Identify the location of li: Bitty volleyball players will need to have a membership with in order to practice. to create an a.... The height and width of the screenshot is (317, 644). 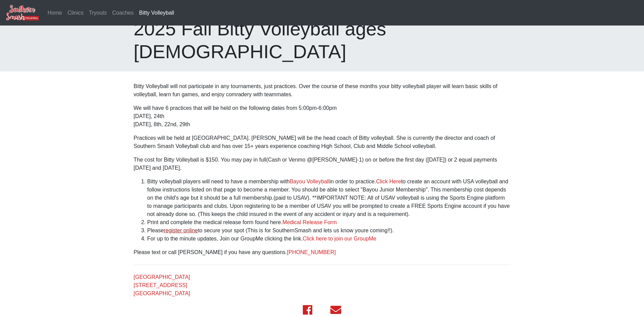
(329, 198).